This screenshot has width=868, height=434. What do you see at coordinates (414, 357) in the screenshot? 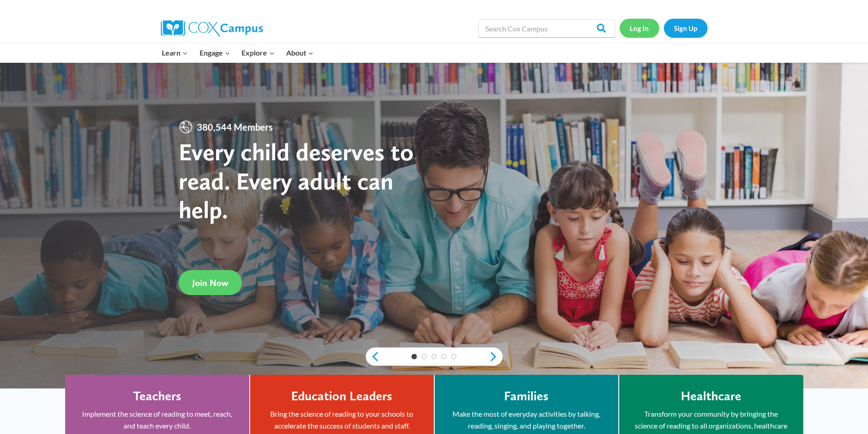
I see `a: 1` at bounding box center [414, 357].